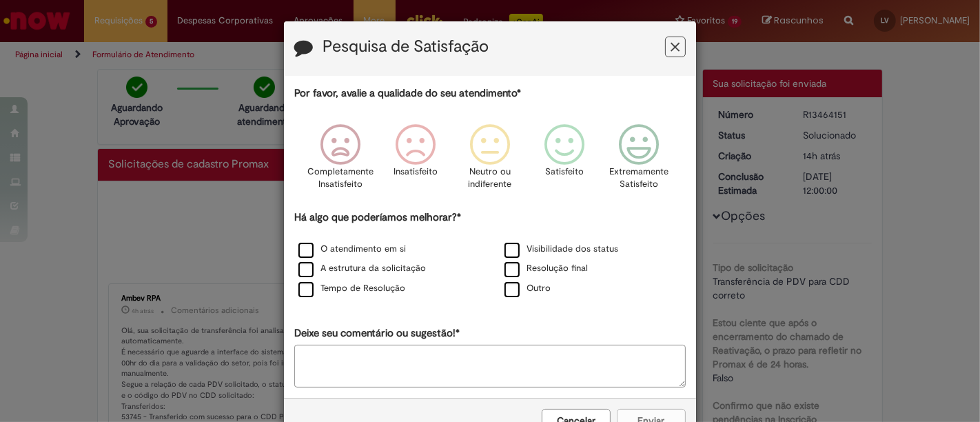  What do you see at coordinates (407, 93) in the screenshot?
I see `label: Por favor, avalie a qualidade do seu atendimento*` at bounding box center [407, 93].